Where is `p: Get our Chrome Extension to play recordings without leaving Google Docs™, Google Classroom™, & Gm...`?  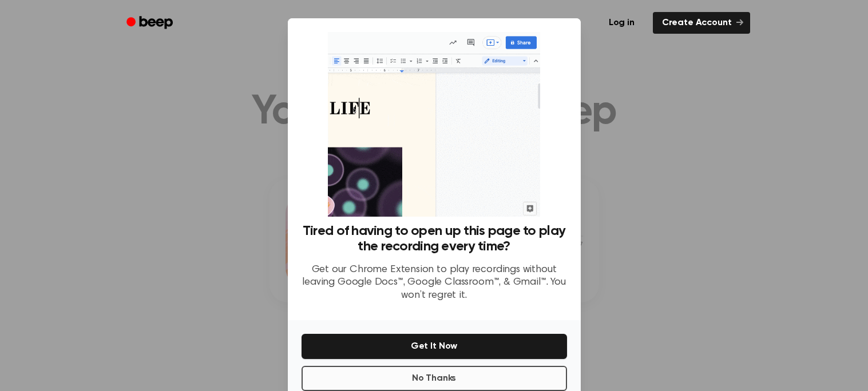
p: Get our Chrome Extension to play recordings without leaving Google Docs™, Google Classroom™, & Gm... is located at coordinates (434, 283).